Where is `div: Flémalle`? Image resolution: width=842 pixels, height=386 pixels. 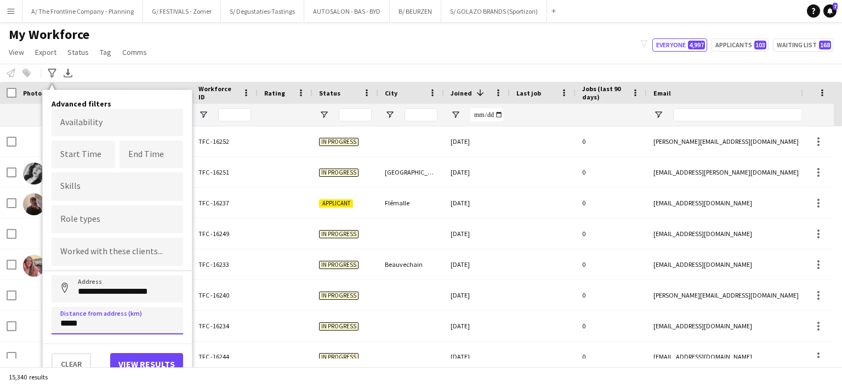
div: Flémalle is located at coordinates (411, 202).